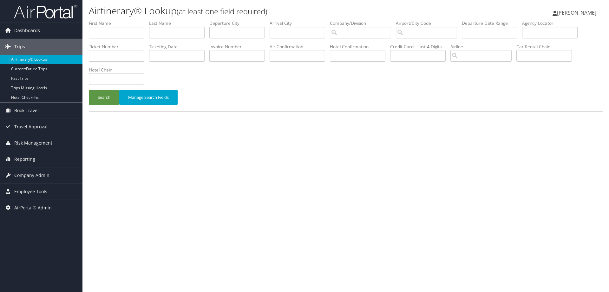 Image resolution: width=609 pixels, height=292 pixels. Describe the element at coordinates (27, 30) in the screenshot. I see `span: Dashboards` at that location.